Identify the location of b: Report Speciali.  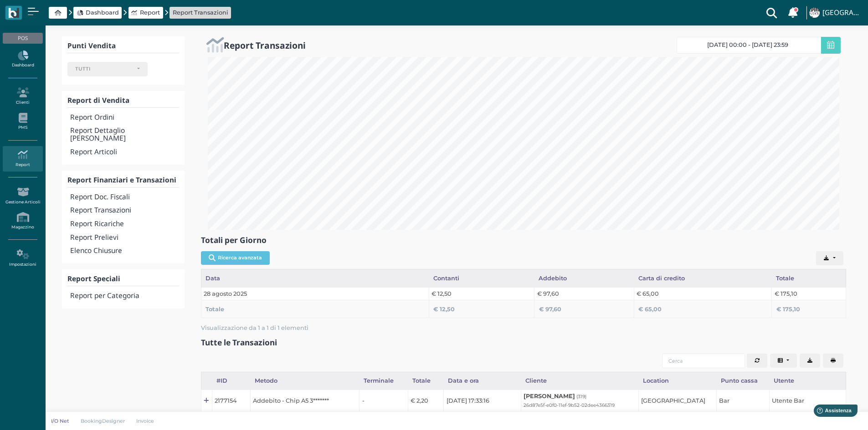
(94, 279).